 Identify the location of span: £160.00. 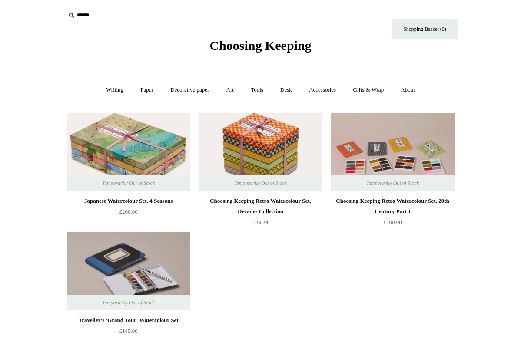
(260, 222).